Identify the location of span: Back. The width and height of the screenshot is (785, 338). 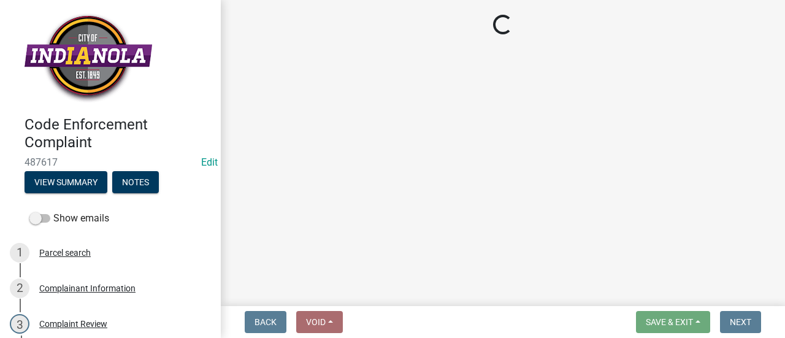
(265, 322).